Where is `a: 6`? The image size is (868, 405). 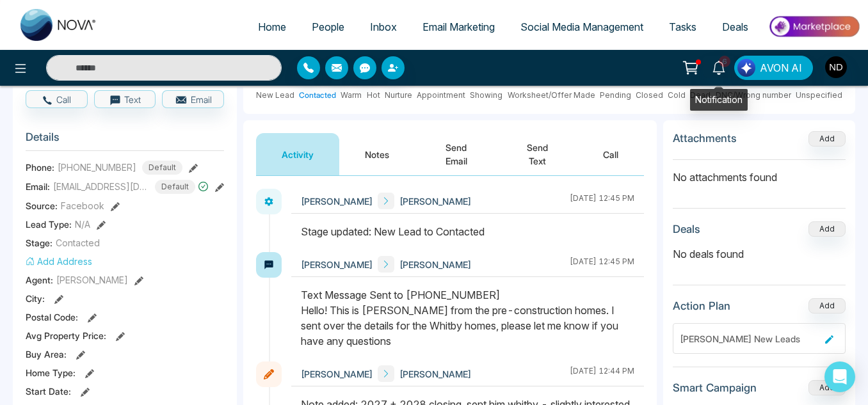
a: 6 is located at coordinates (719, 66).